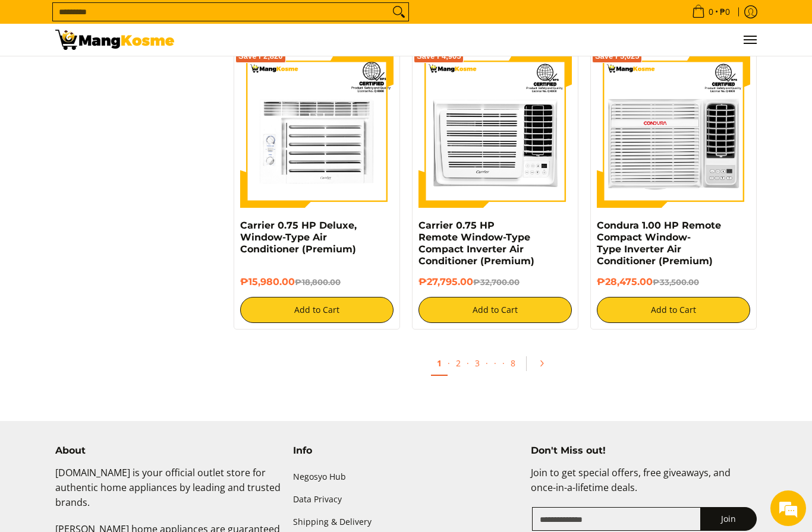 Image resolution: width=812 pixels, height=532 pixels. What do you see at coordinates (497, 282) in the screenshot?
I see `del: ₱32,700.00` at bounding box center [497, 282].